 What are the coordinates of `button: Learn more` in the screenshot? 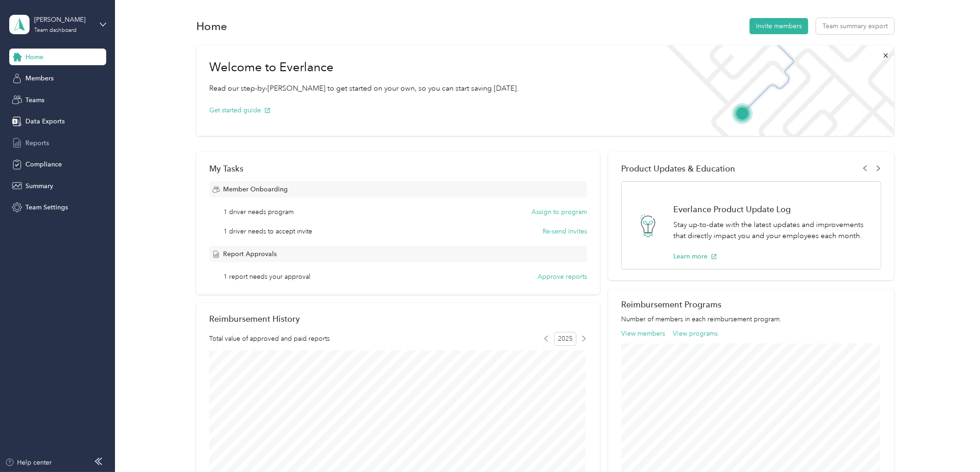 It's located at (695, 256).